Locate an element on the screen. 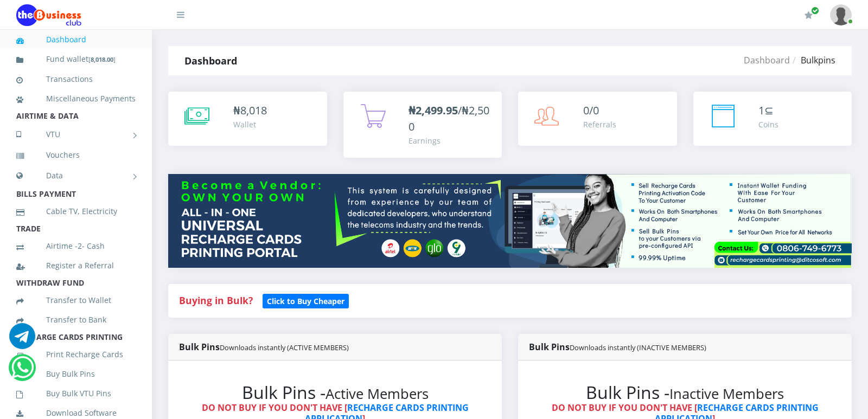 Image resolution: width=868 pixels, height=419 pixels. a: Transfer to Wallet is located at coordinates (76, 300).